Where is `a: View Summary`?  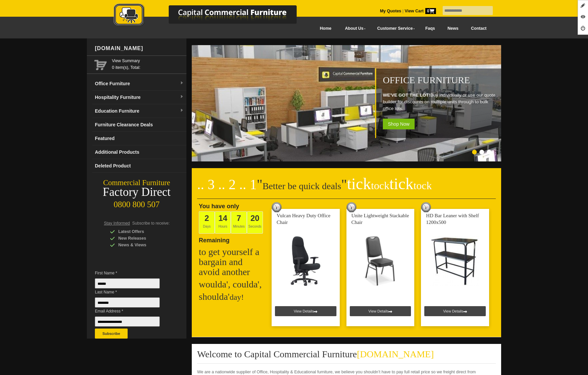
a: View Summary is located at coordinates (148, 61).